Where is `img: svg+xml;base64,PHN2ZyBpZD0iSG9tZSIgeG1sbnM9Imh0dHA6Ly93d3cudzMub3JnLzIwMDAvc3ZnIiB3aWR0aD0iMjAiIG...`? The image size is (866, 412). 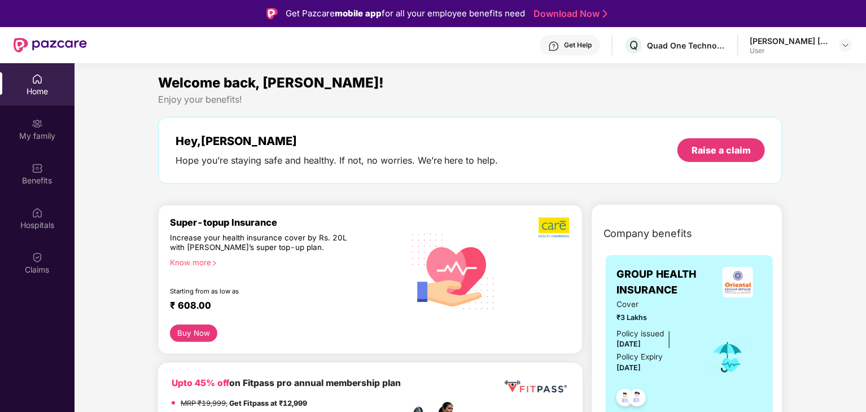 img: svg+xml;base64,PHN2ZyBpZD0iSG9tZSIgeG1sbnM9Imh0dHA6Ly93d3cudzMub3JnLzIwMDAvc3ZnIiB3aWR0aD0iMjAiIG... is located at coordinates (37, 79).